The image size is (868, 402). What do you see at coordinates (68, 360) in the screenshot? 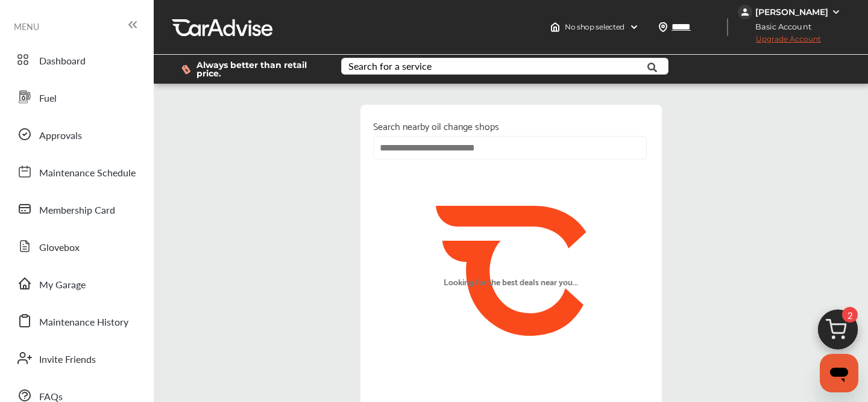
I see `span: Invite Friends` at bounding box center [68, 360].